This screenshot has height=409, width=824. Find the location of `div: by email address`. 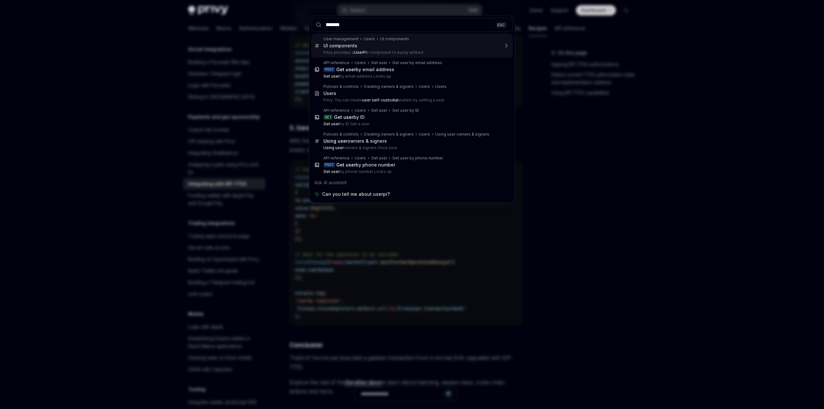

div: by email address is located at coordinates (365, 70).